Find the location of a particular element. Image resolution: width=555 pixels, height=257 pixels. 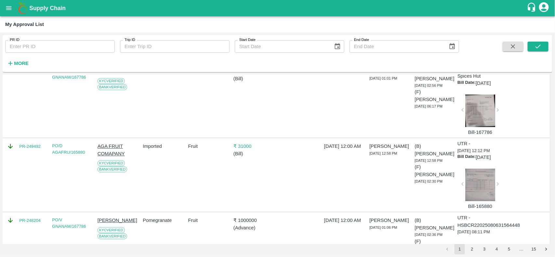

a: PR-249492 is located at coordinates (30, 147).